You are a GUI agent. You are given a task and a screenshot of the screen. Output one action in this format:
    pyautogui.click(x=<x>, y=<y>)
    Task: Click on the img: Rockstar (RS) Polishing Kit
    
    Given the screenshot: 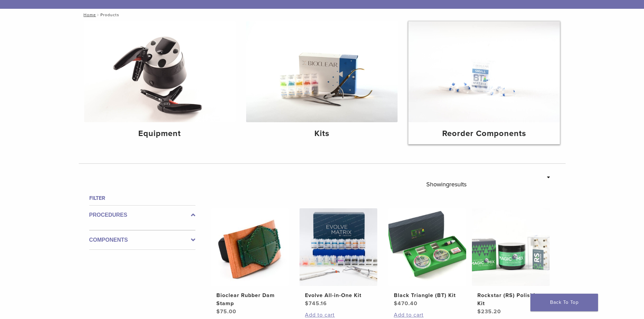 What is the action you would take?
    pyautogui.click(x=511, y=247)
    